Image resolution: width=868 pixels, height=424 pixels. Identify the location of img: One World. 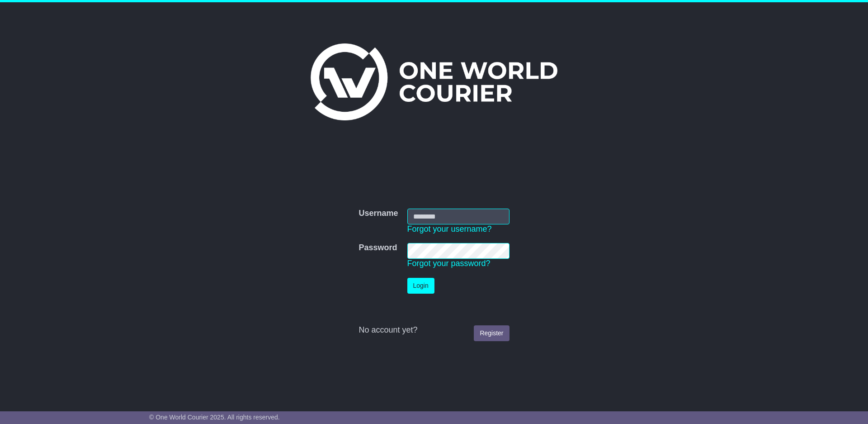
(434, 82).